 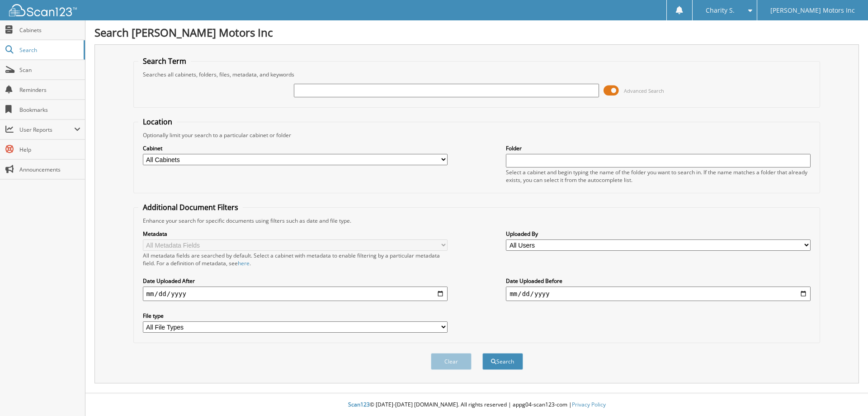 What do you see at coordinates (503, 361) in the screenshot?
I see `button: Search` at bounding box center [503, 361].